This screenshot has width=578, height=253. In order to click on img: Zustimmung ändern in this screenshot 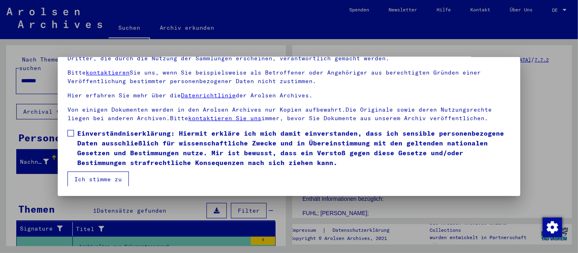, I will do `click(553, 227)`.